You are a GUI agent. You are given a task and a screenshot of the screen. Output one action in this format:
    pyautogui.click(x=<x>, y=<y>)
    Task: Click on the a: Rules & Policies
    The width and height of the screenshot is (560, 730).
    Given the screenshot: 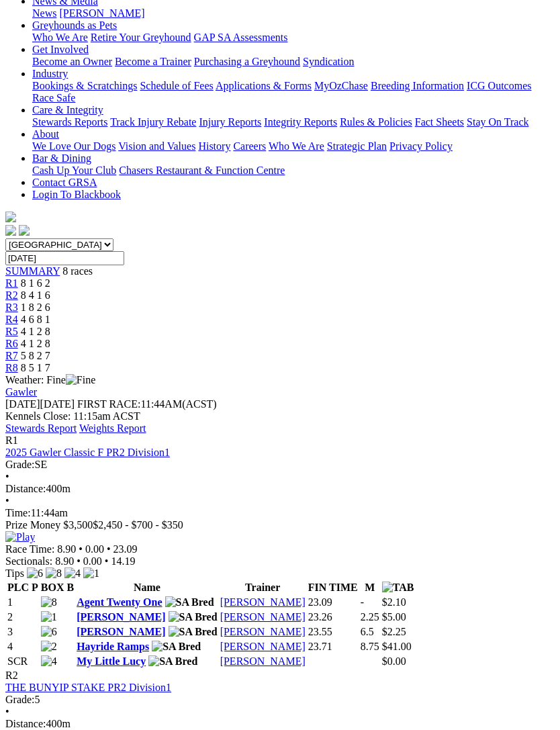 What is the action you would take?
    pyautogui.click(x=376, y=122)
    